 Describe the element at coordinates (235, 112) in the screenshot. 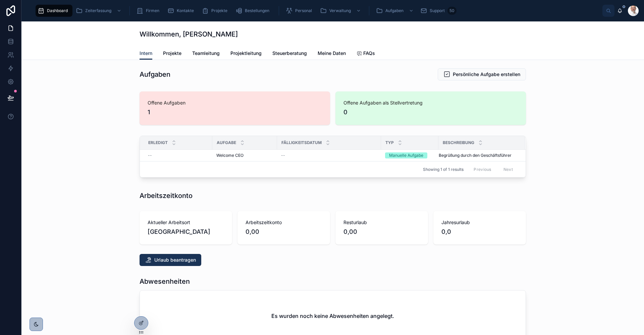

I see `span: 1` at that location.